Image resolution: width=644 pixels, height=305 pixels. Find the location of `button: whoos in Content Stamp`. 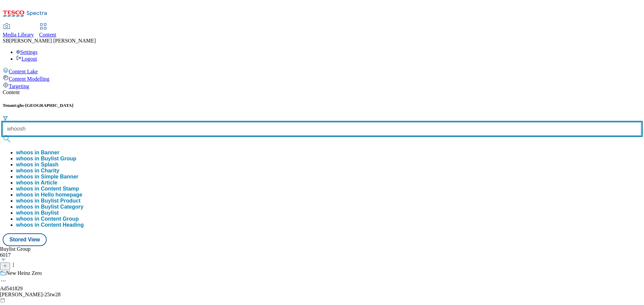

button: whoos in Content Stamp is located at coordinates (48, 189).